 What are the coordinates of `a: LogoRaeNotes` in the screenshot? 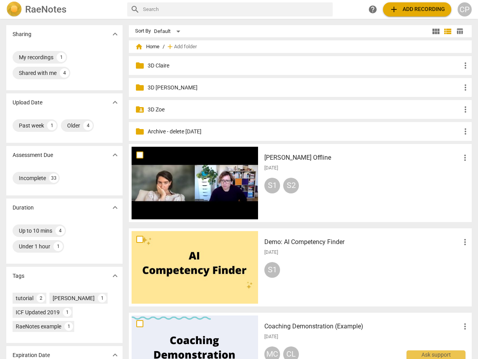 It's located at (64, 9).